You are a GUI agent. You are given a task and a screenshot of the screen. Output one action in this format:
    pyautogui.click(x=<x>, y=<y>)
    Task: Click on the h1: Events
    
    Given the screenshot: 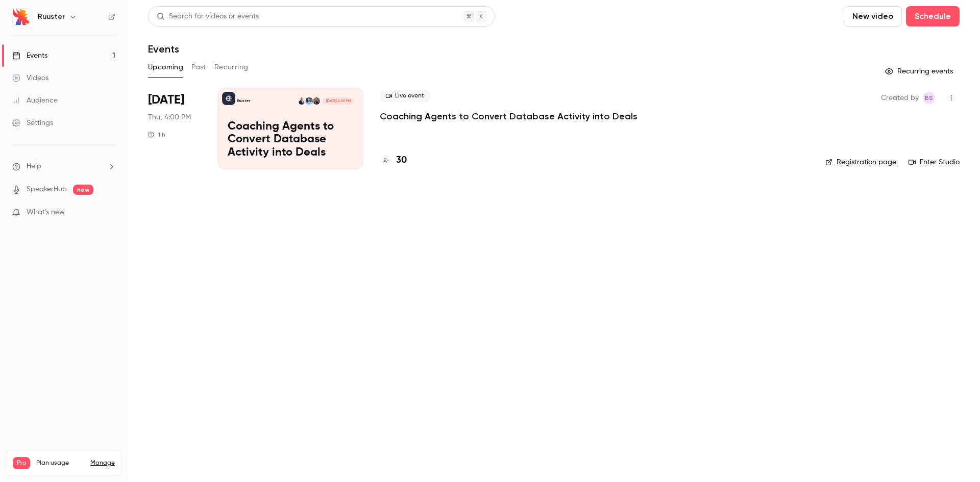 What is the action you would take?
    pyautogui.click(x=164, y=49)
    